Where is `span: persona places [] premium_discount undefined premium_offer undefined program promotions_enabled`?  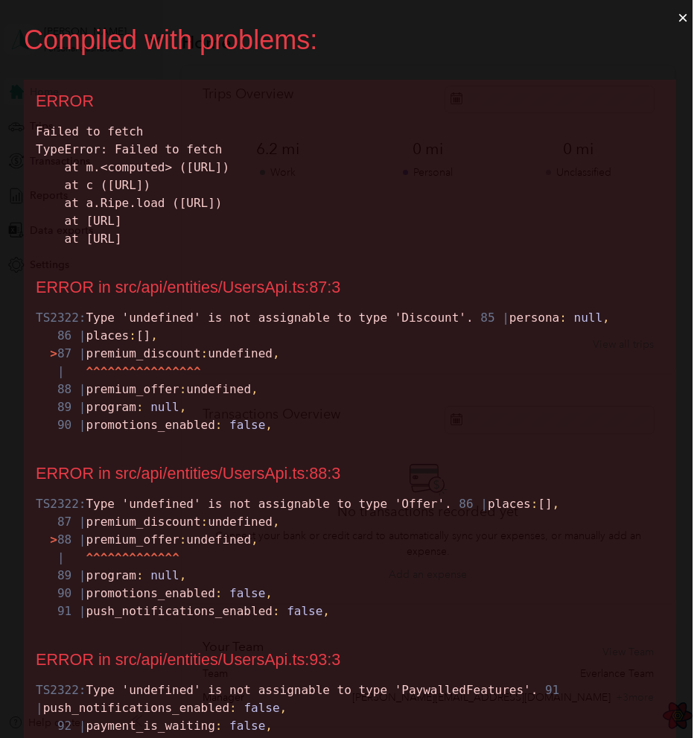 span: persona places [] premium_discount undefined premium_offer undefined program promotions_enabled is located at coordinates (322, 371).